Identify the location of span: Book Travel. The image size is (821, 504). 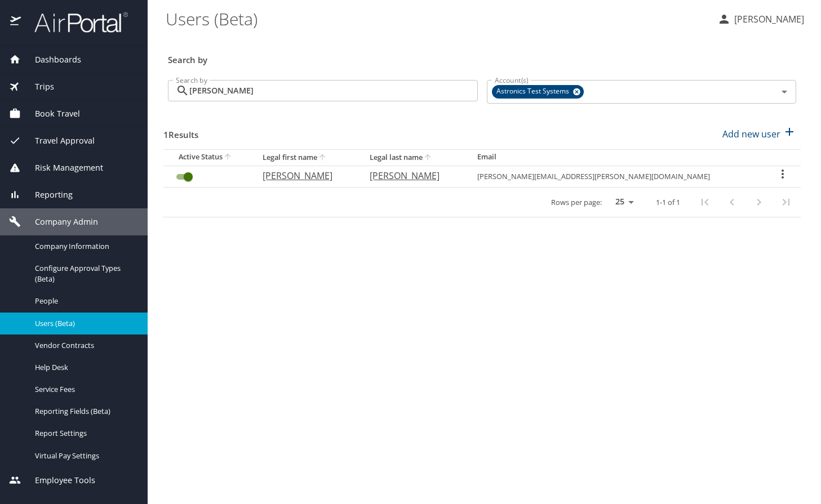
(50, 114).